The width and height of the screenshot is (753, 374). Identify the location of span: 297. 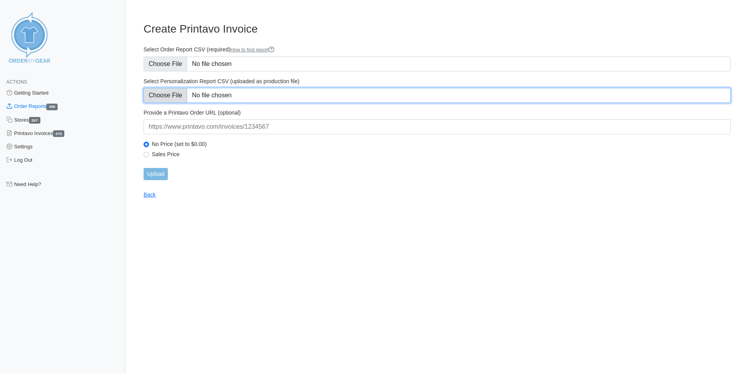
(35, 120).